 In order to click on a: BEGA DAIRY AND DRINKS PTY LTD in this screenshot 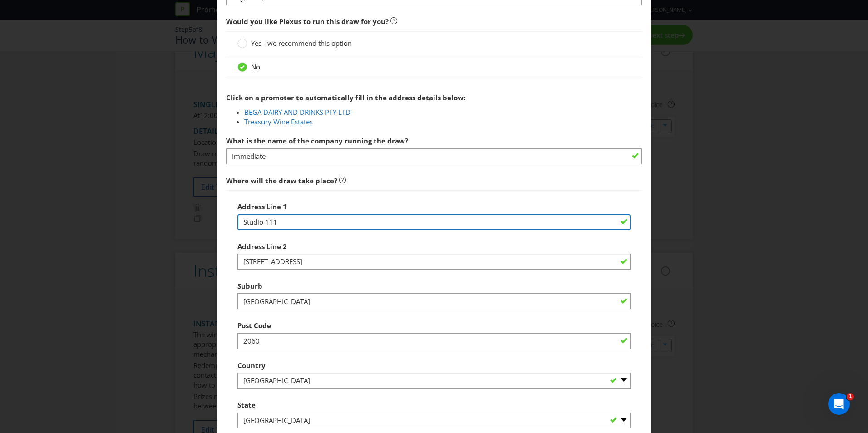, I will do `click(298, 112)`.